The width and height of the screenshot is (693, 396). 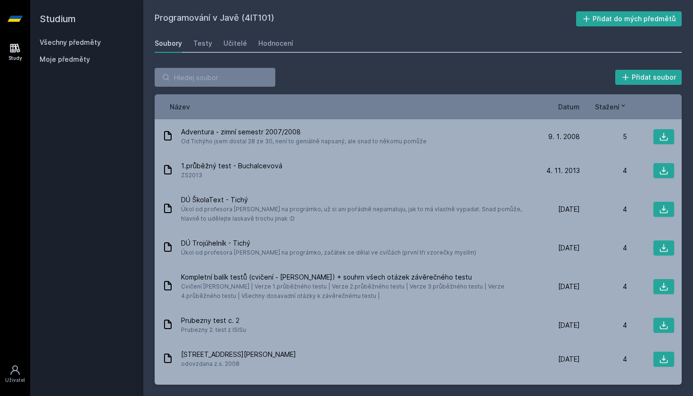 I want to click on span: Název, so click(x=180, y=107).